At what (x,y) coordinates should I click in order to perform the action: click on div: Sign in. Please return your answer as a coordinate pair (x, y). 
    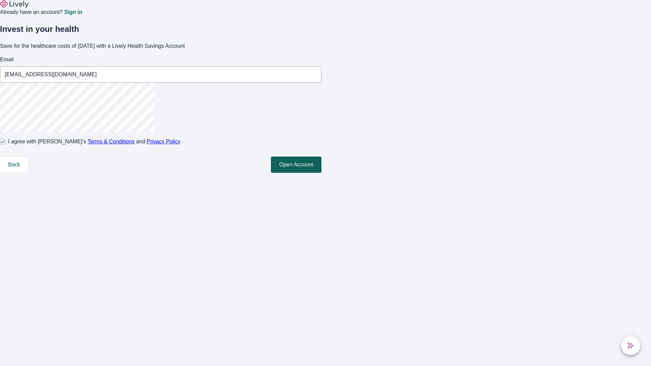
    Looking at the image, I should click on (73, 12).